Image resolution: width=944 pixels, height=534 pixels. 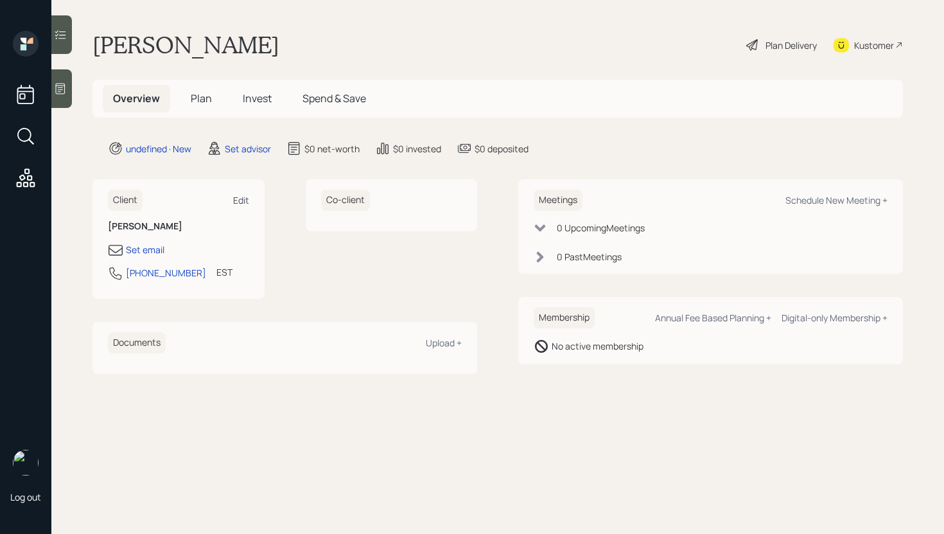 What do you see at coordinates (332, 148) in the screenshot?
I see `div: $0 net-worth` at bounding box center [332, 148].